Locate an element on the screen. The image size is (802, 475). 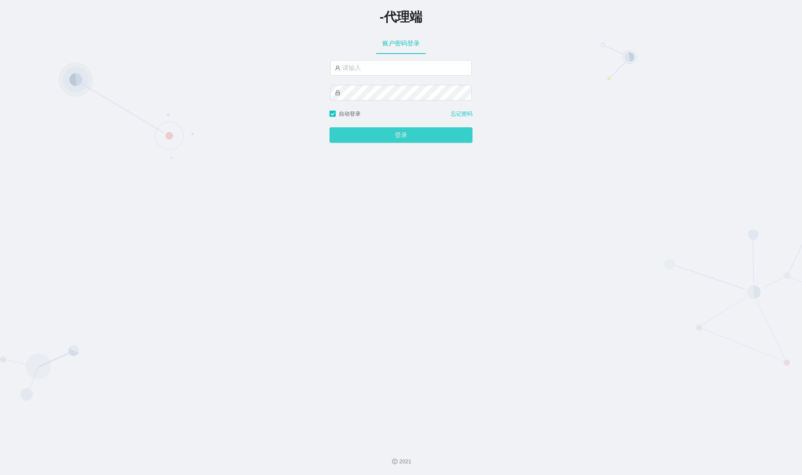
font: -代理端 is located at coordinates (401, 17).